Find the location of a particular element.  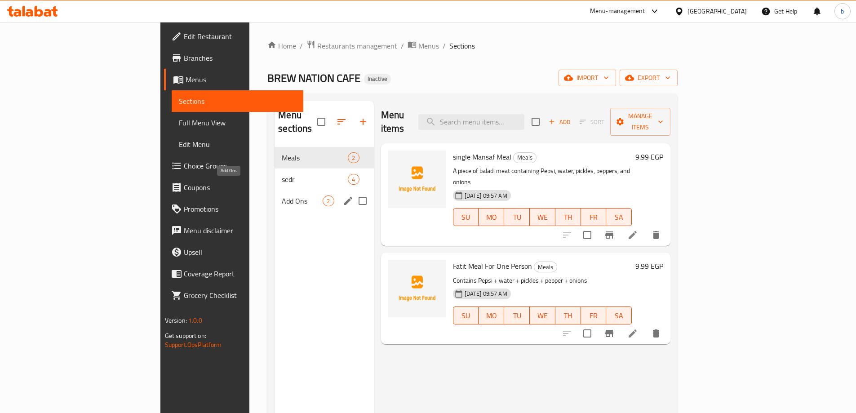

span: Add item is located at coordinates (560, 122).